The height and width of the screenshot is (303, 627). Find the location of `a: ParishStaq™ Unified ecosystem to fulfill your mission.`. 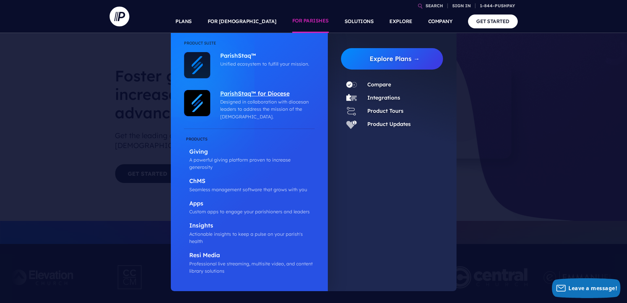

a: ParishStaq™ Unified ecosystem to fulfill your mission. is located at coordinates (261, 60).